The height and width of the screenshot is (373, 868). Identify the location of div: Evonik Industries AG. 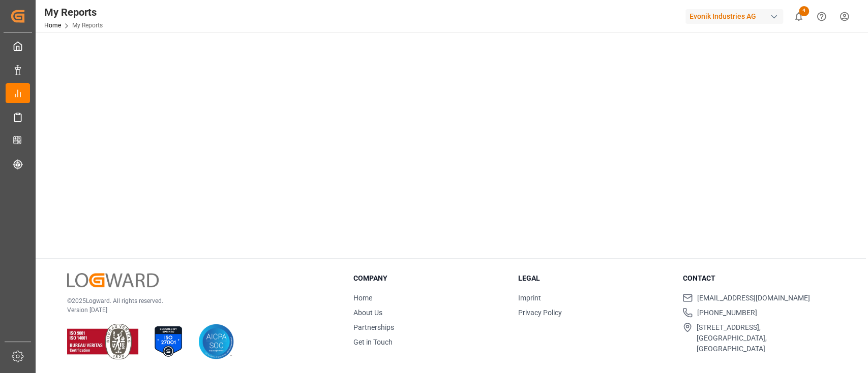
(735, 16).